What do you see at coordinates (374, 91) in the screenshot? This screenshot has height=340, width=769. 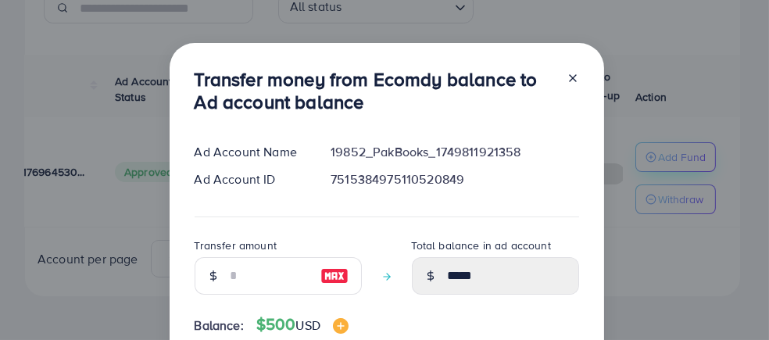 I see `h3: Transfer money from Ecomdy balance to Ad account balance` at bounding box center [374, 91].